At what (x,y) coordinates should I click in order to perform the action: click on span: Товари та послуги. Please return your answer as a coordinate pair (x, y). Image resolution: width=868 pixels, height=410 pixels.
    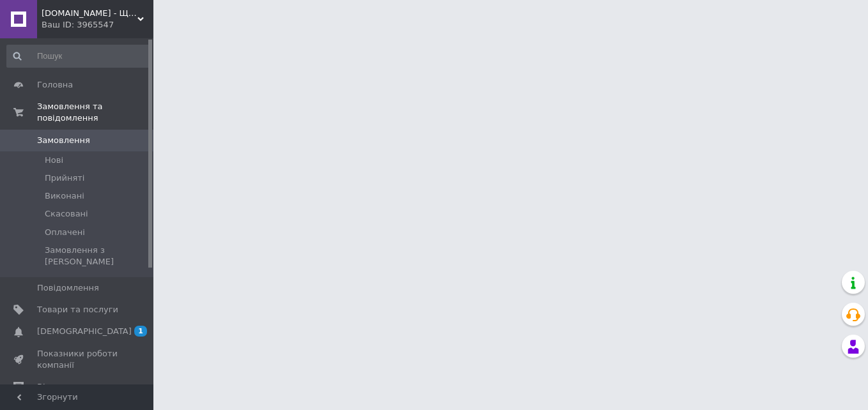
    Looking at the image, I should click on (77, 310).